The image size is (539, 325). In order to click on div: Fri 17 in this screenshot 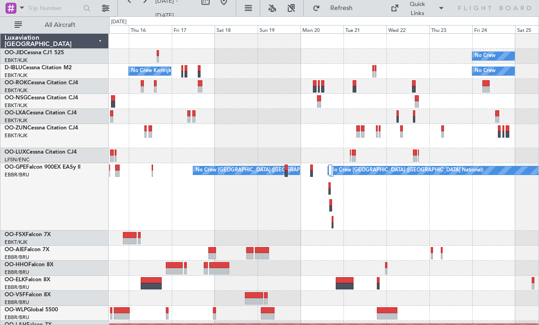, I will do `click(193, 29)`.